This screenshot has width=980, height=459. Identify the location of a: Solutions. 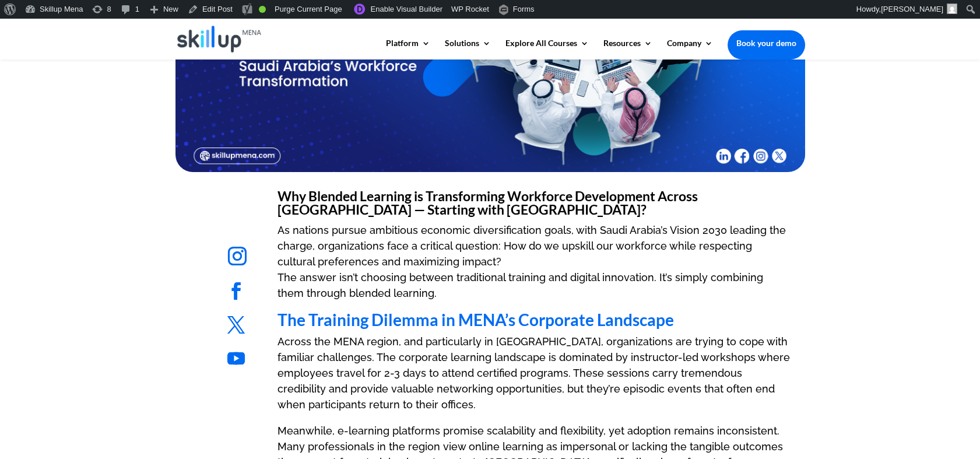
(468, 49).